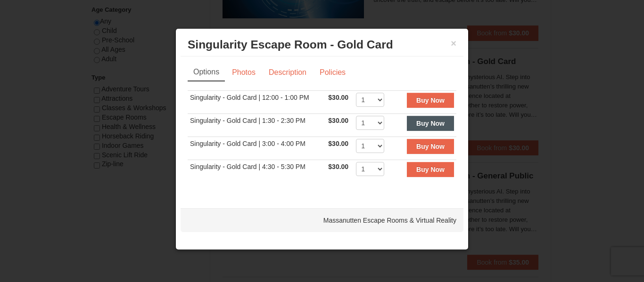 The height and width of the screenshot is (282, 644). Describe the element at coordinates (206, 73) in the screenshot. I see `a: Options` at that location.